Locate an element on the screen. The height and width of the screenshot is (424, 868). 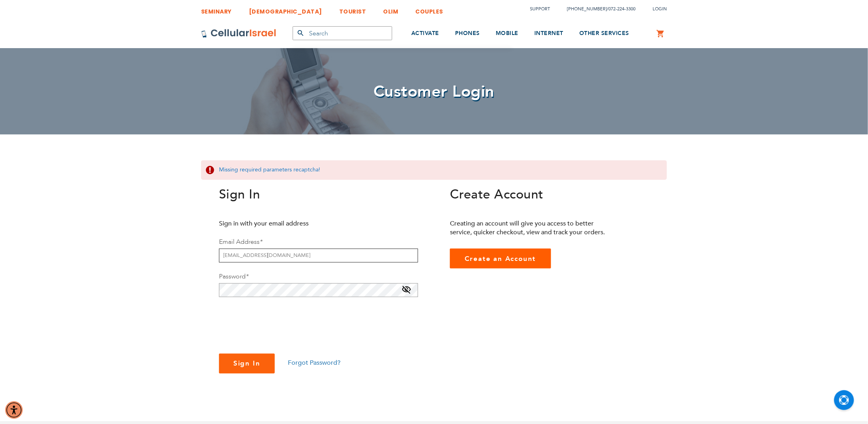
span: Create an Account is located at coordinates (501, 259).